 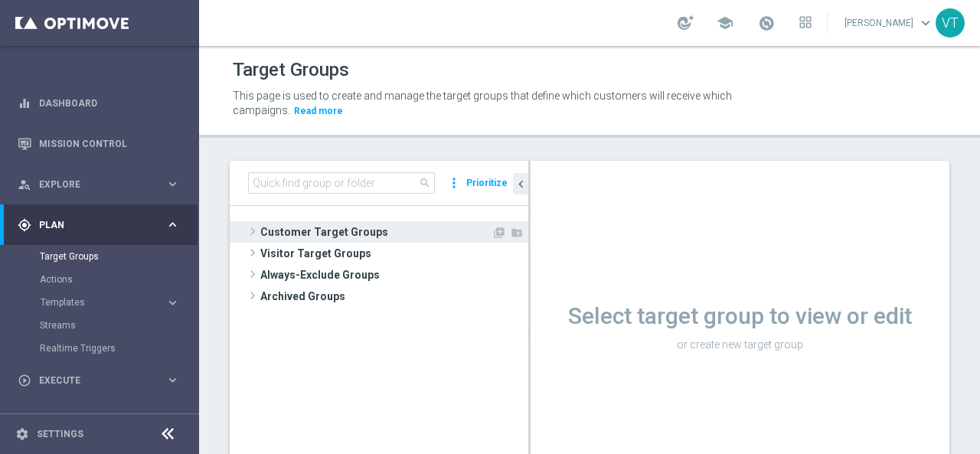 What do you see at coordinates (119, 256) in the screenshot?
I see `div: Target Groups` at bounding box center [119, 256].